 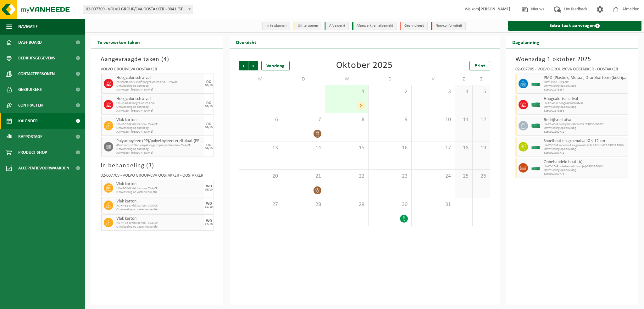 What do you see at coordinates (374, 26) in the screenshot?
I see `li: Afgewerkt en afgemeld` at bounding box center [374, 26].